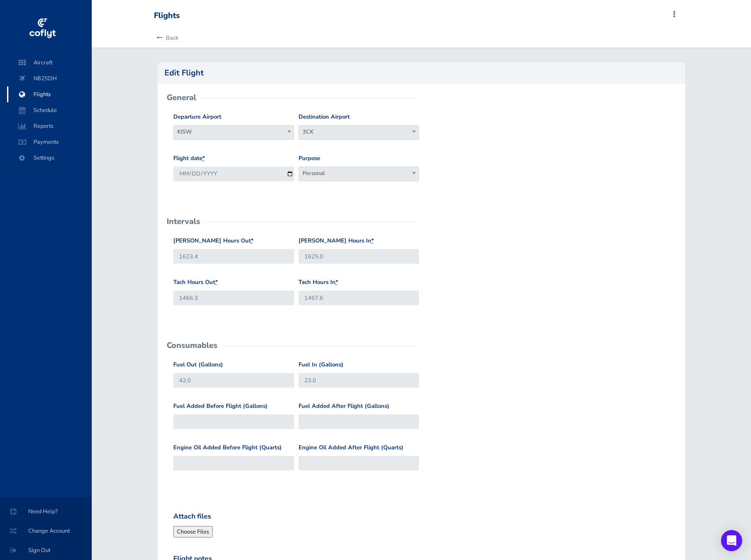 Image resolution: width=751 pixels, height=560 pixels. Describe the element at coordinates (191, 345) in the screenshot. I see `h2: Consumables` at that location.